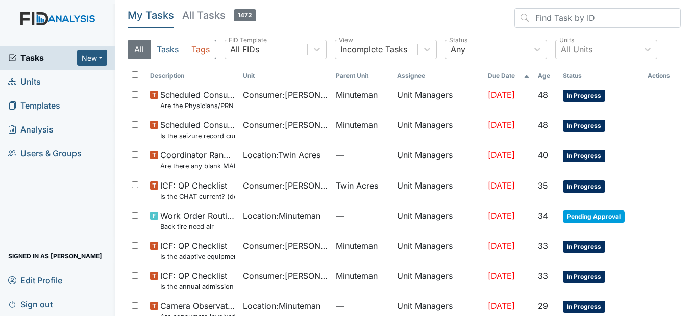 The image size is (693, 316). What do you see at coordinates (197, 287) in the screenshot?
I see `small: Is the annual admission agreement current? (document the date in the comment section)` at bounding box center [197, 287].